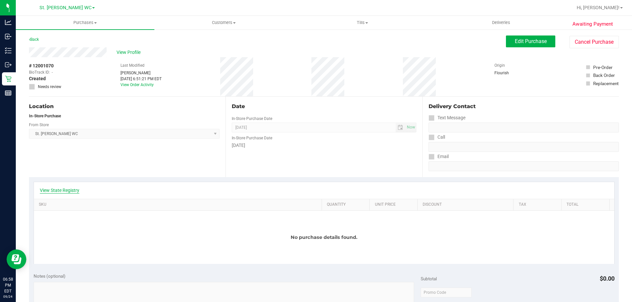 This screenshot has height=302, width=632. What do you see at coordinates (362, 23) in the screenshot?
I see `a: Tills` at bounding box center [362, 23].